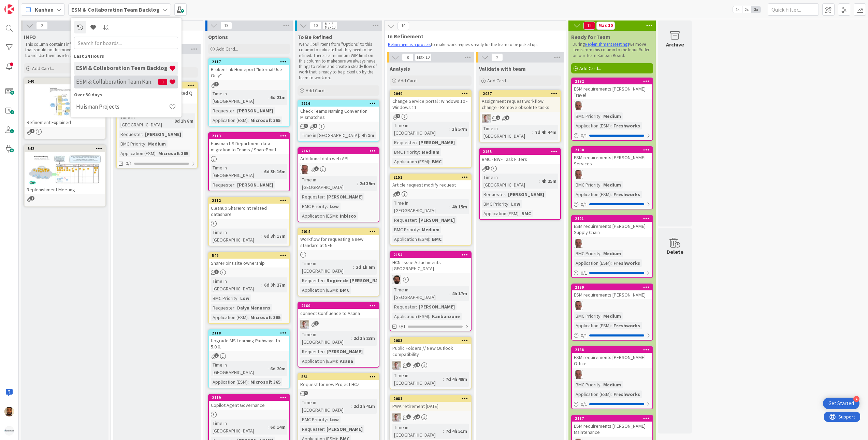 This screenshot has width=868, height=440. I want to click on div: 2165, so click(520, 152).